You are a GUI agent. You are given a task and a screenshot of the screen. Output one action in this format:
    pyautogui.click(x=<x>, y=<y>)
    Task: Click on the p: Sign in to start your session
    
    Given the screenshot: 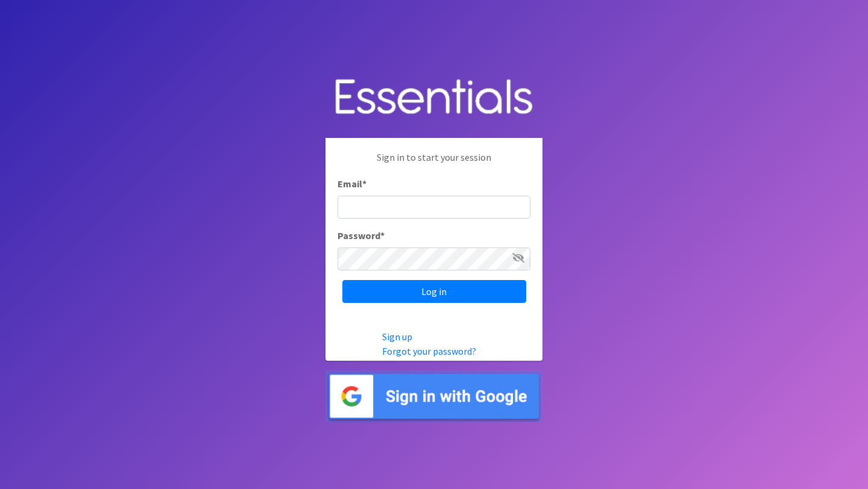 What is the action you would take?
    pyautogui.click(x=434, y=164)
    